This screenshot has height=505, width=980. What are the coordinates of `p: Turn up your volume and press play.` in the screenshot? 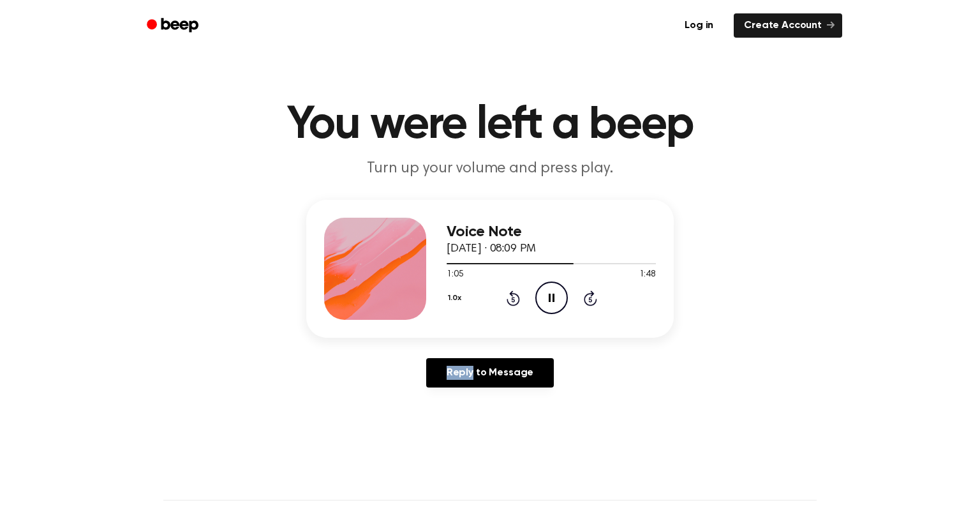 It's located at (490, 168).